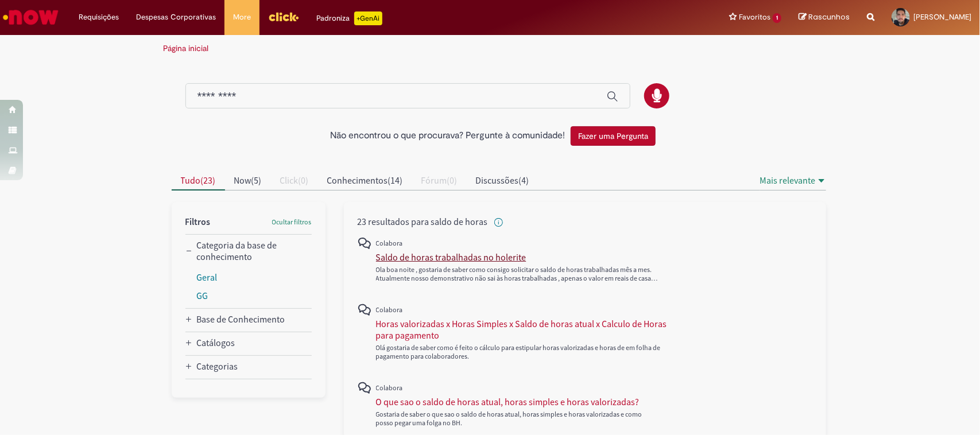  Describe the element at coordinates (349, 18) in the screenshot. I see `div: Padroniza` at that location.